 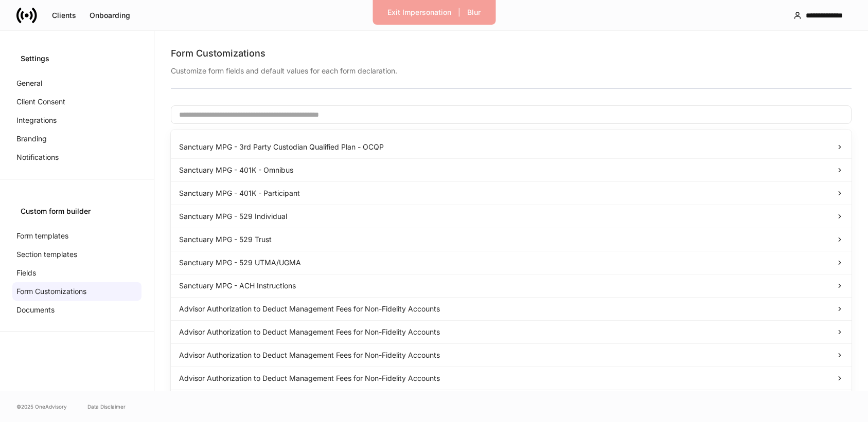 What do you see at coordinates (76, 311) in the screenshot?
I see `a: Documents` at bounding box center [76, 311].